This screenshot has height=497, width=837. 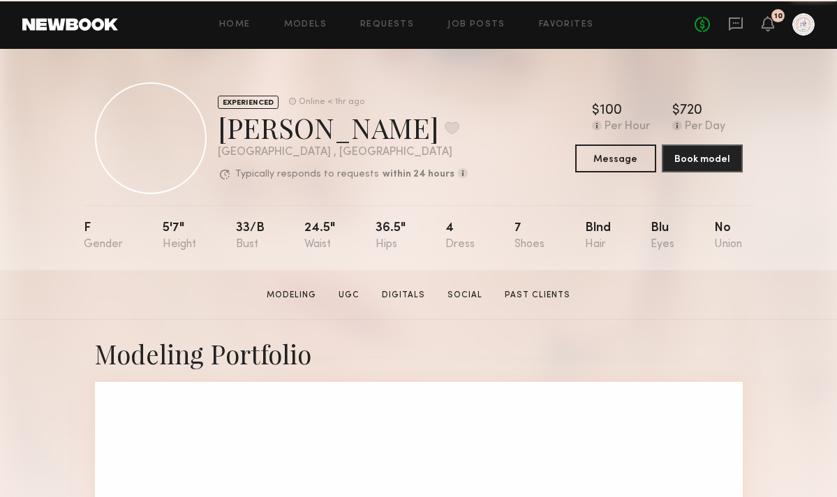 What do you see at coordinates (465, 295) in the screenshot?
I see `a: Social` at bounding box center [465, 295].